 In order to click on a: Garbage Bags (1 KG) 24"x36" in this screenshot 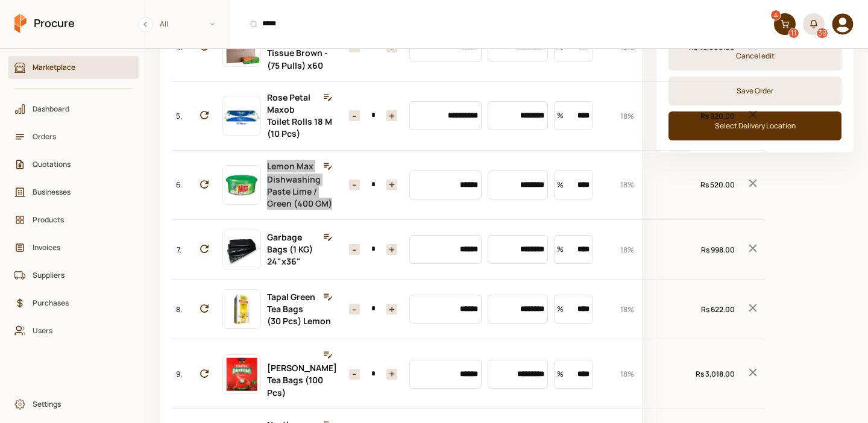, I will do `click(290, 249)`.